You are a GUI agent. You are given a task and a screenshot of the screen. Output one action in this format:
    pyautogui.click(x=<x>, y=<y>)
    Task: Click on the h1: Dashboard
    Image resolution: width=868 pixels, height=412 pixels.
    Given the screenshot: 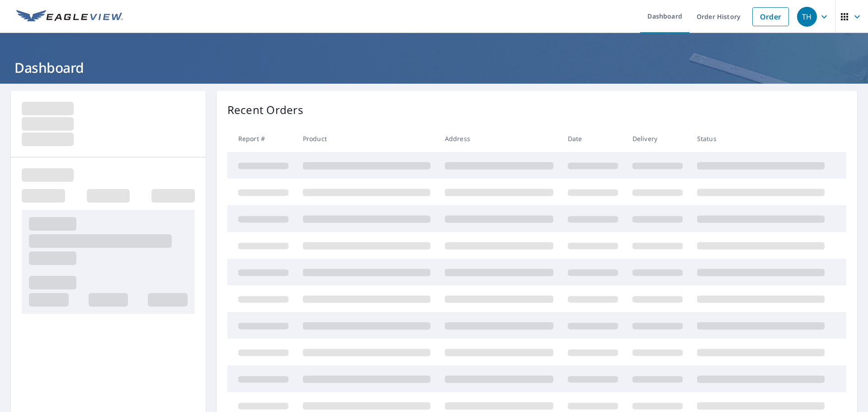 What is the action you would take?
    pyautogui.click(x=434, y=68)
    